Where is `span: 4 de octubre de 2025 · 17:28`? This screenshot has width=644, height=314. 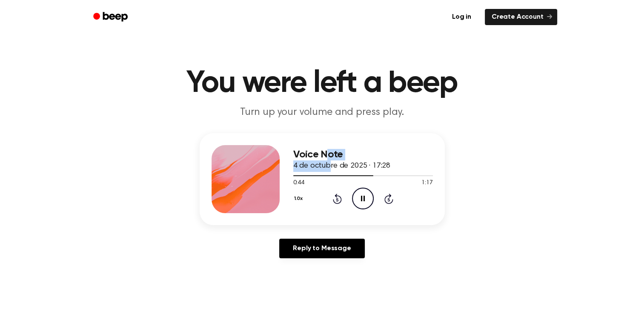
span: 4 de octubre de 2025 · 17:28 is located at coordinates (341, 166).